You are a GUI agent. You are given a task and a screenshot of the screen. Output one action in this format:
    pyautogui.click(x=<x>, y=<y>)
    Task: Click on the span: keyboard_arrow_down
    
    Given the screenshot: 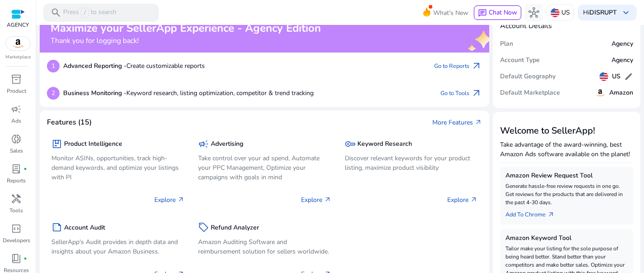 What is the action you would take?
    pyautogui.click(x=626, y=13)
    